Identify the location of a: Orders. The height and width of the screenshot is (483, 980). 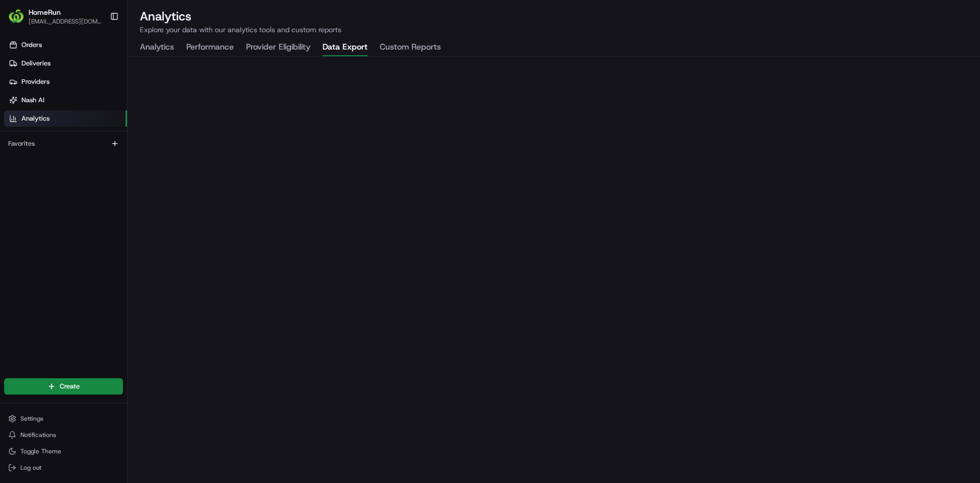
(65, 45).